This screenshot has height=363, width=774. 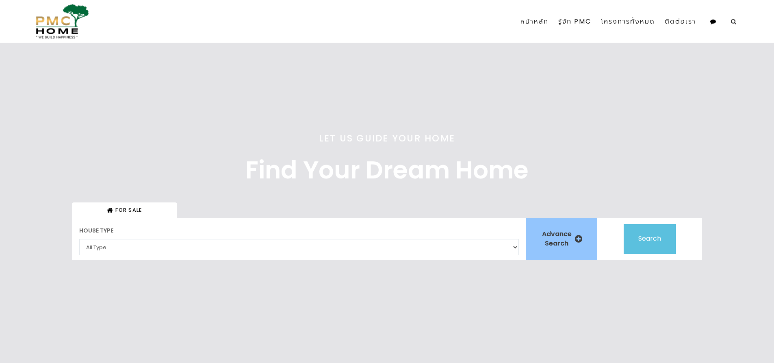 I want to click on h1: Find Your Dream Home, so click(x=387, y=170).